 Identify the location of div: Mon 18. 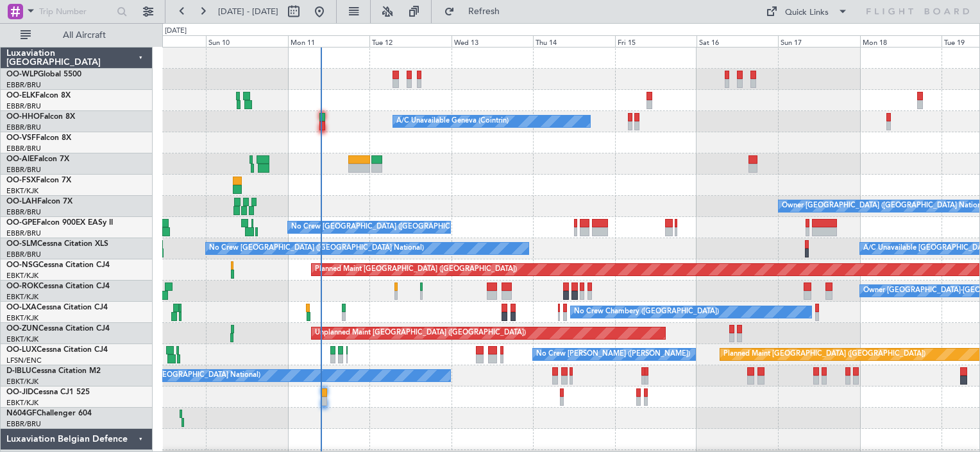
(901, 41).